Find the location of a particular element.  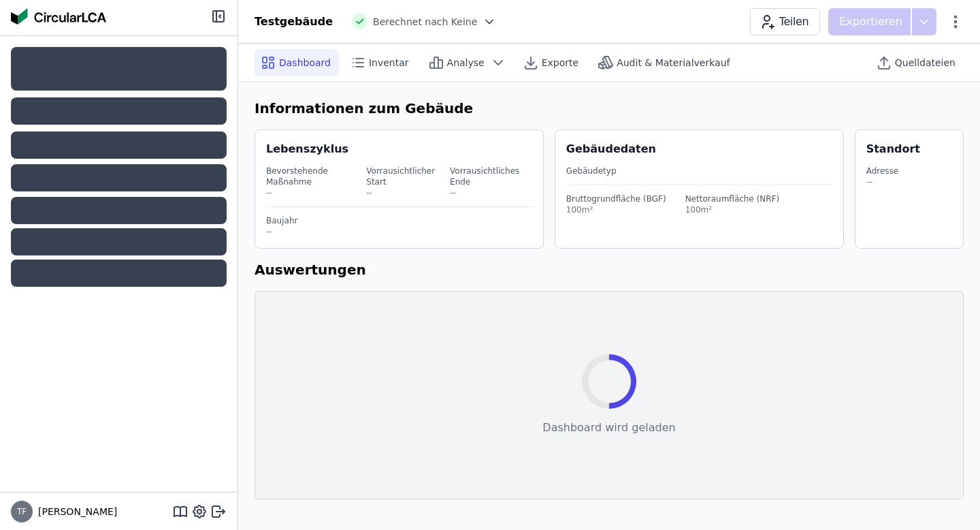

div: Dashboard wird geladen is located at coordinates (608, 428).